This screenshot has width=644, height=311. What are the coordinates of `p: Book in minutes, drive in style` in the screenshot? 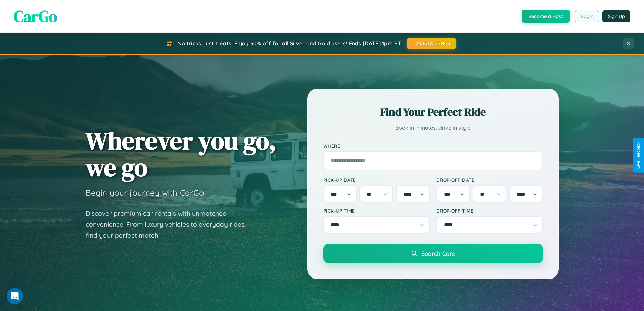 It's located at (433, 128).